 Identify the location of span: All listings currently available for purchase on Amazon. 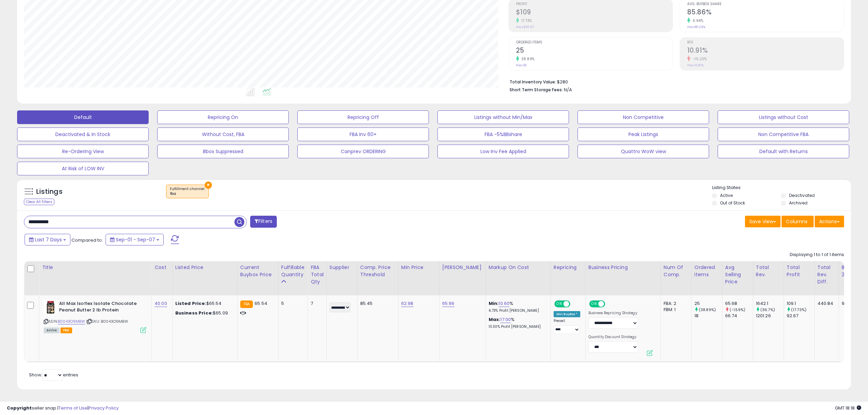
(52, 331).